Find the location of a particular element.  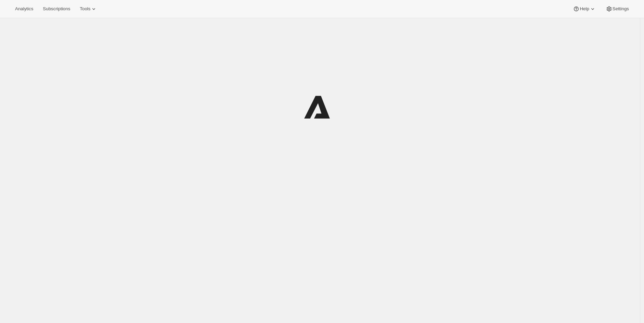

button: Tools is located at coordinates (89, 9).